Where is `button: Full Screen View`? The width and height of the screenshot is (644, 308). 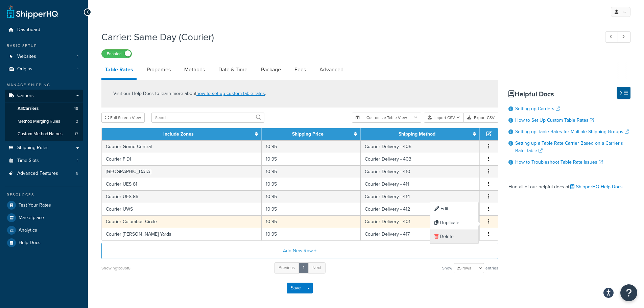
button: Full Screen View is located at coordinates (123, 117).